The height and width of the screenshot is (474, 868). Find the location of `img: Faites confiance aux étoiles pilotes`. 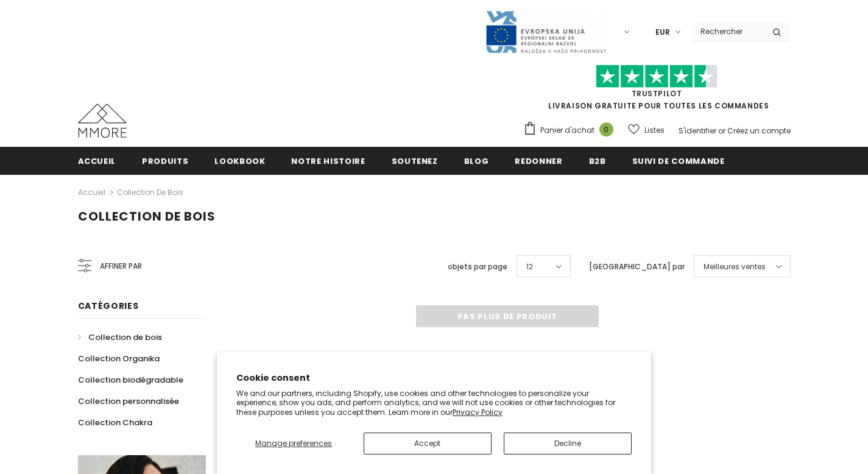

img: Faites confiance aux étoiles pilotes is located at coordinates (657, 76).